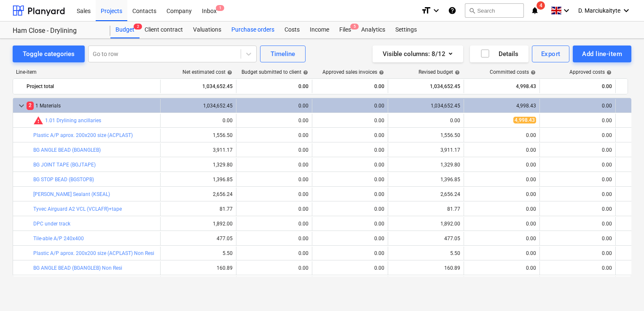 Image resolution: width=644 pixels, height=311 pixels. I want to click on div: 1 Materials, so click(92, 106).